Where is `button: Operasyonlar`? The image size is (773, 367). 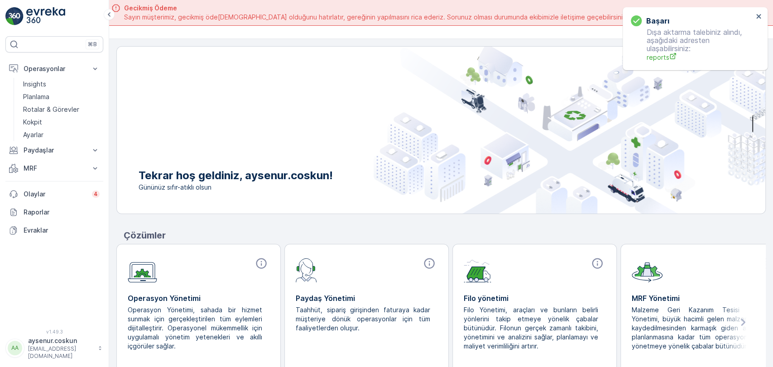
button: Operasyonlar is located at coordinates (54, 69).